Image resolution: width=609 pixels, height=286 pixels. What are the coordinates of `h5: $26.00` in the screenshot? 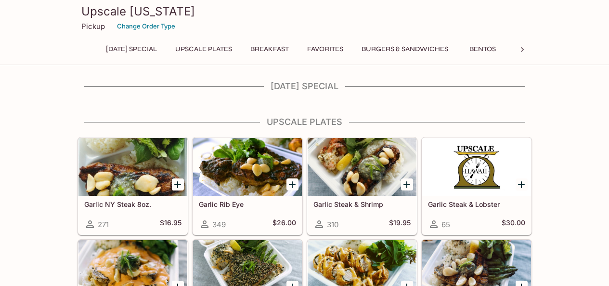 It's located at (284, 224).